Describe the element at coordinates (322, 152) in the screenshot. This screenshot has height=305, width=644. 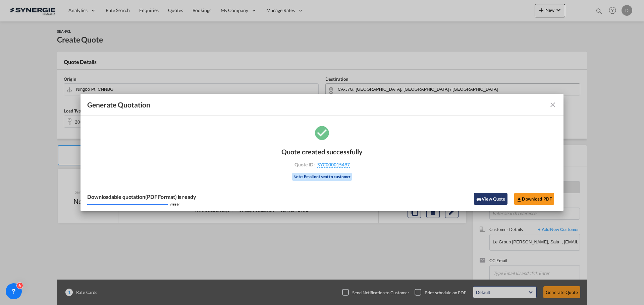
I see `div: Quote created successfully` at that location.